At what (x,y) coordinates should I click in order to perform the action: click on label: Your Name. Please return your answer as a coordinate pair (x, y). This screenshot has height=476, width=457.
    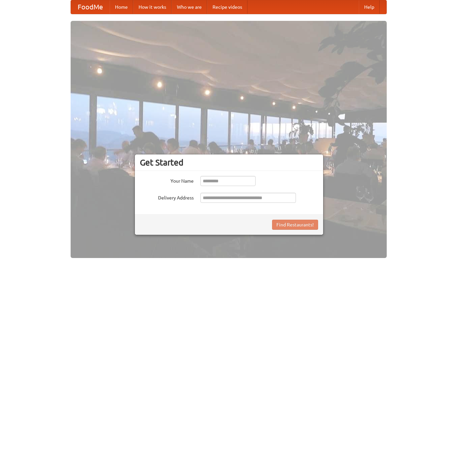
    Looking at the image, I should click on (167, 180).